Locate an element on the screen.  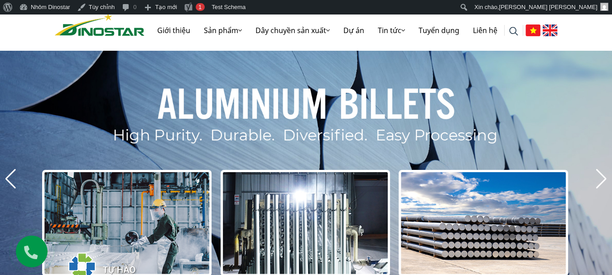
div: Previous slide is located at coordinates (10, 179).